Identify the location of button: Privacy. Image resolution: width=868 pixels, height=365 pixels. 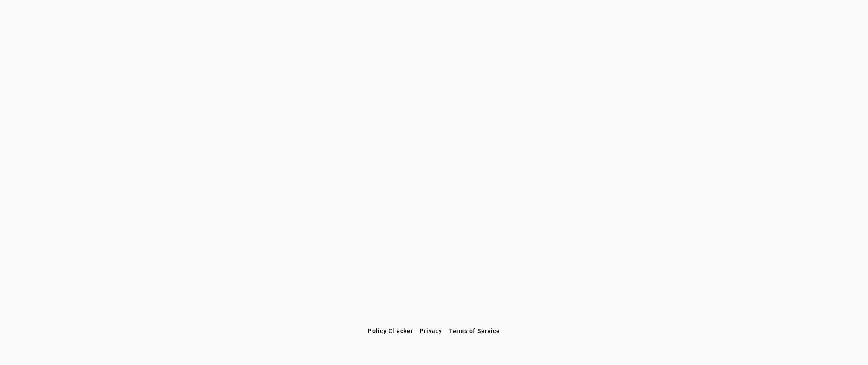
(431, 331).